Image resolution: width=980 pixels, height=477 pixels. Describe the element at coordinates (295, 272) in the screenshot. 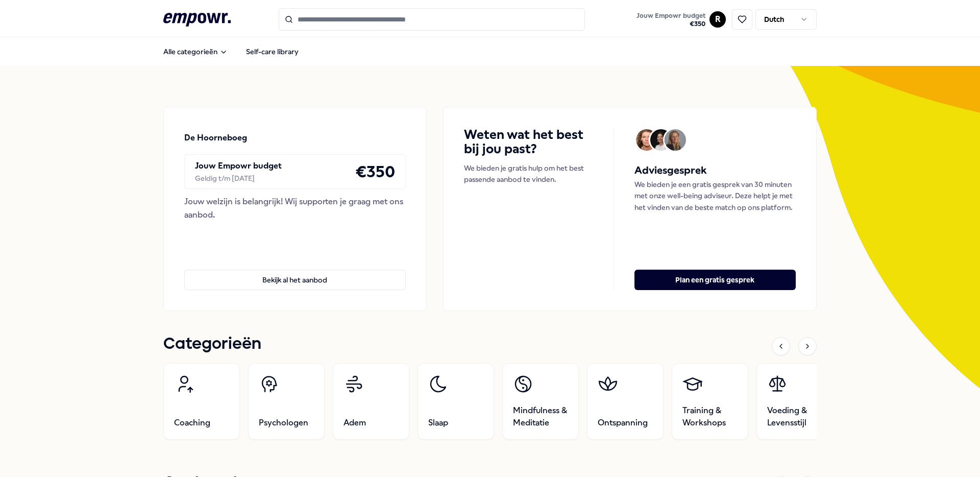

I see `a: Bekijk al het aanbod` at that location.